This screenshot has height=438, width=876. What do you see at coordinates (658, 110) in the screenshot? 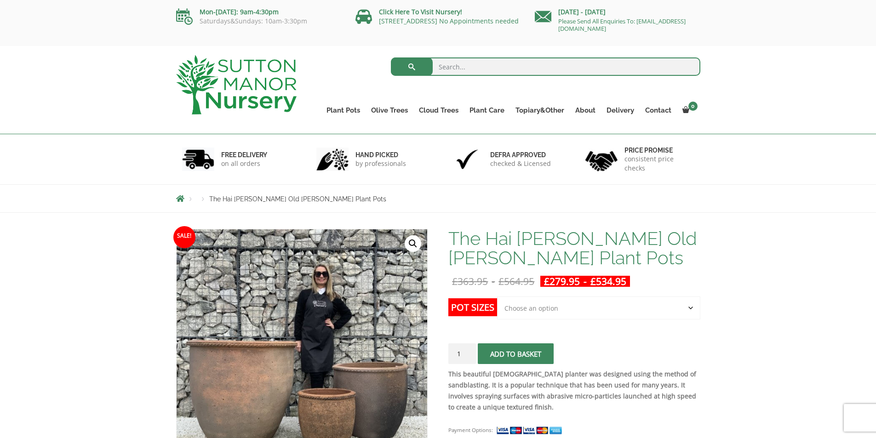
I see `a: Contact` at bounding box center [658, 110].